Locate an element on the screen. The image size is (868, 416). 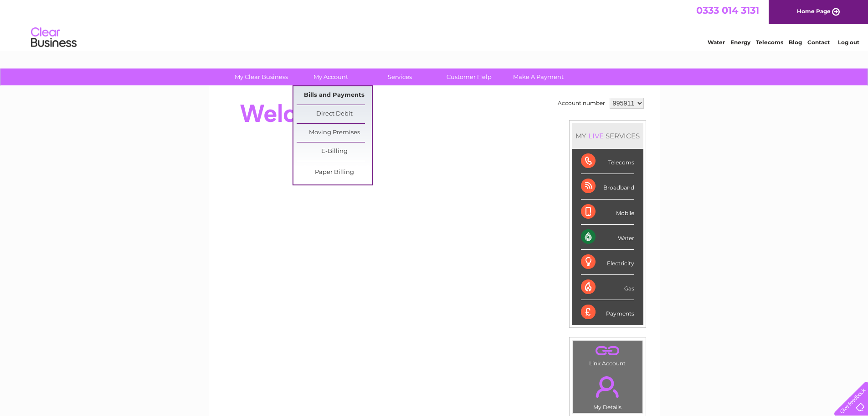
div: LIVE is located at coordinates (596, 136).